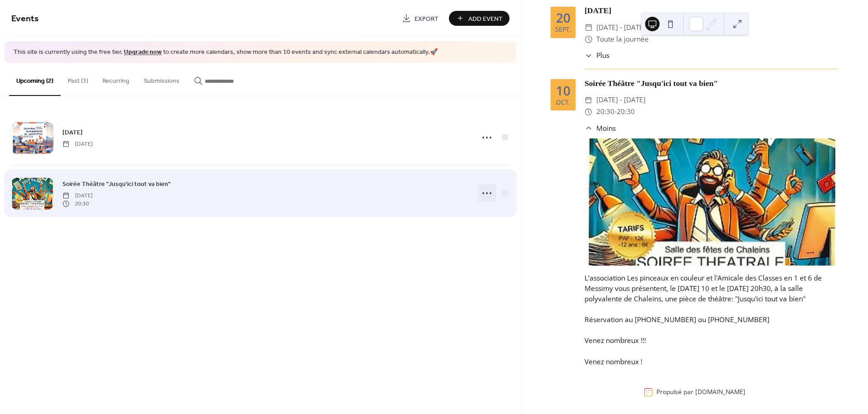 The image size is (868, 414). What do you see at coordinates (143, 52) in the screenshot?
I see `a: Upgrade now` at bounding box center [143, 52].